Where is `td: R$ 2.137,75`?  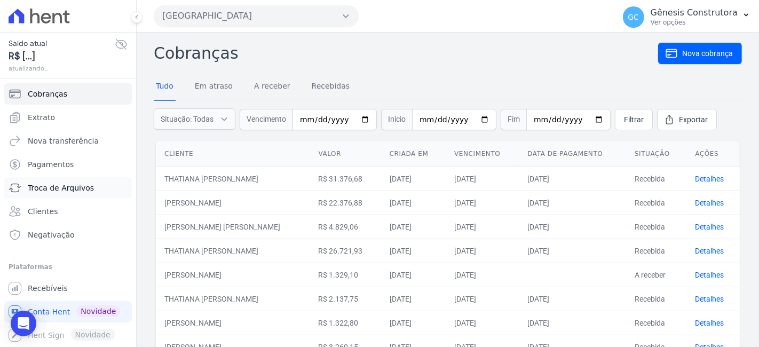 td: R$ 2.137,75 is located at coordinates (345, 298).